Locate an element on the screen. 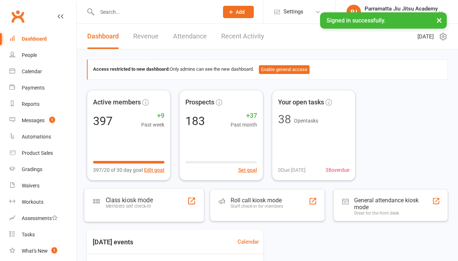 This screenshot has height=261, width=458. input: Search... is located at coordinates (154, 12).